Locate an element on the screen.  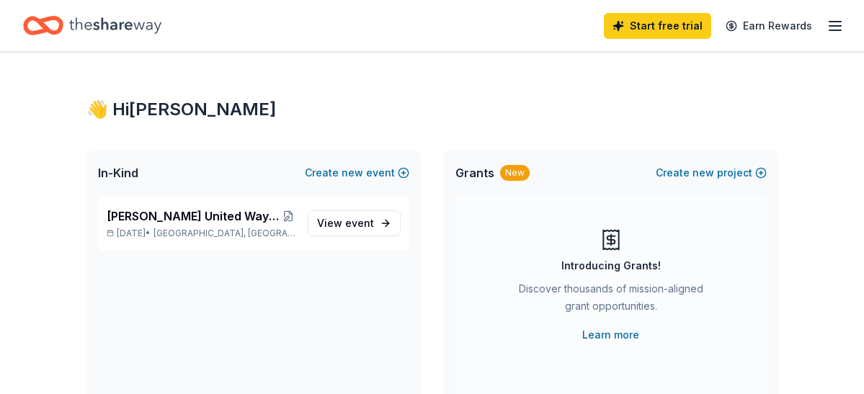
span: View is located at coordinates (345, 223).